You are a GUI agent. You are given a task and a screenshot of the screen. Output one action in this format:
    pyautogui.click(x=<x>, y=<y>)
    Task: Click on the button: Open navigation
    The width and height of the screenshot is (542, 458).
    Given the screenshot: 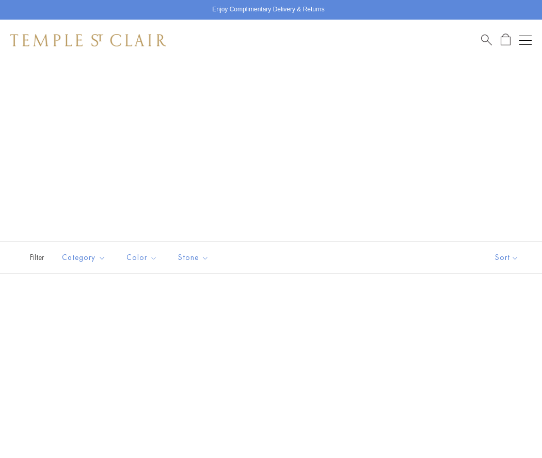 What is the action you would take?
    pyautogui.click(x=526, y=40)
    